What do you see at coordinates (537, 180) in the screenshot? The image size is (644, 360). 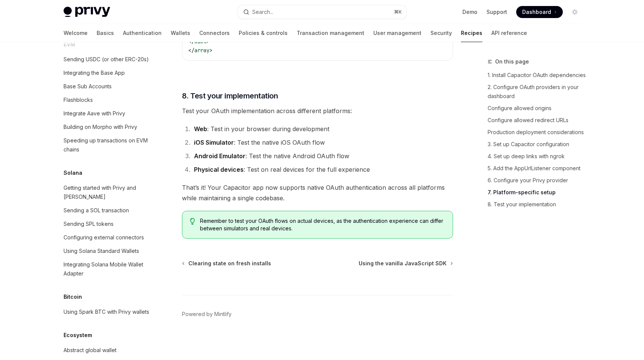 I see `a: 6. Configure your Privy provider` at bounding box center [537, 180].